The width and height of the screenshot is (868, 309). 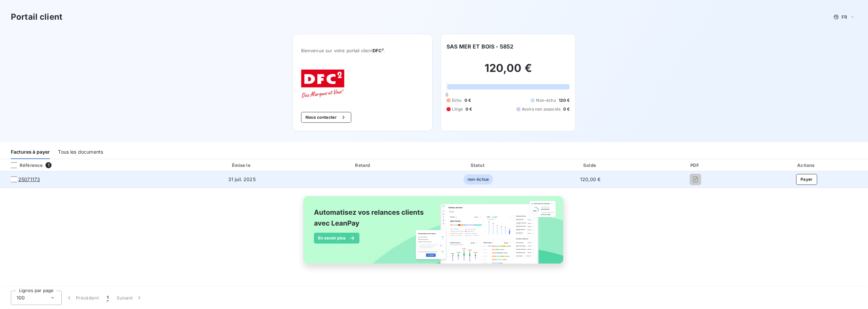 What do you see at coordinates (379, 51) in the screenshot?
I see `span: DFC²` at bounding box center [379, 51].